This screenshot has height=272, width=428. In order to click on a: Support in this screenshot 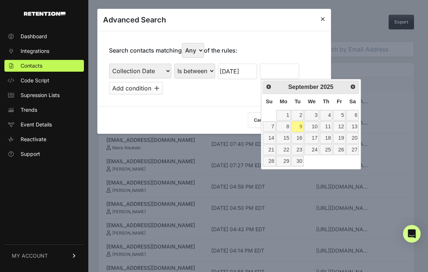, I will do `click(44, 154)`.